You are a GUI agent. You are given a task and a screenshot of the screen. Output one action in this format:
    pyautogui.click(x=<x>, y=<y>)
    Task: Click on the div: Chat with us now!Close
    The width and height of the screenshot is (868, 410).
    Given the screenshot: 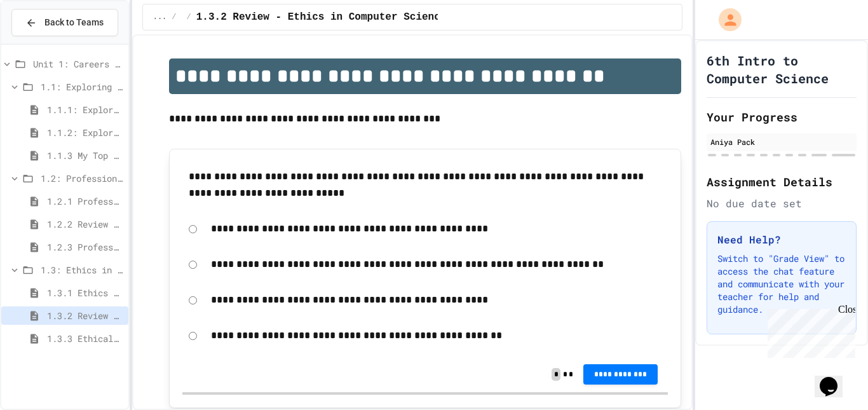 What is the action you would take?
    pyautogui.click(x=47, y=43)
    